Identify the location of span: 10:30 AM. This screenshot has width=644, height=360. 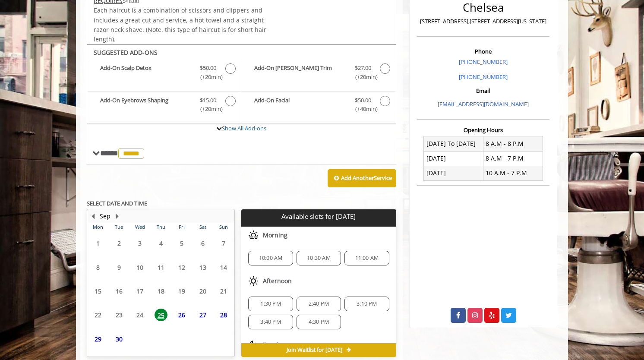
(318, 258).